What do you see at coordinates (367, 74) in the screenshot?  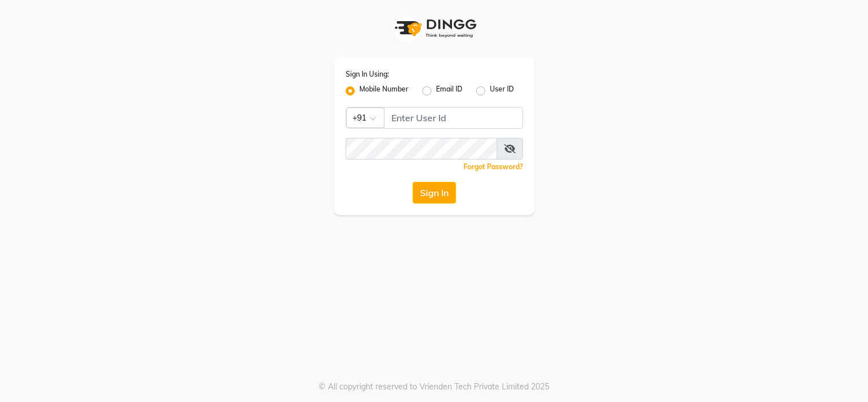 I see `label: Sign In Using:` at bounding box center [367, 74].